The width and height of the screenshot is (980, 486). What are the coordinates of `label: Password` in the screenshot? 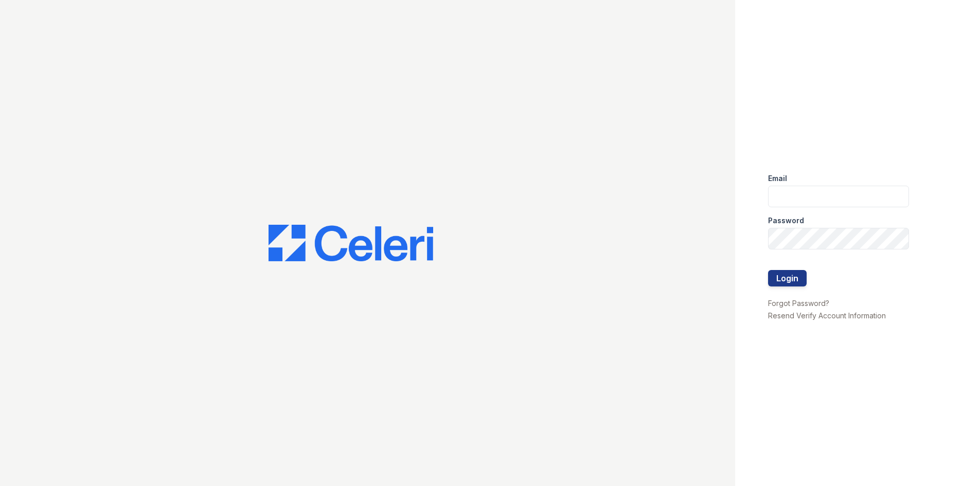 It's located at (786, 221).